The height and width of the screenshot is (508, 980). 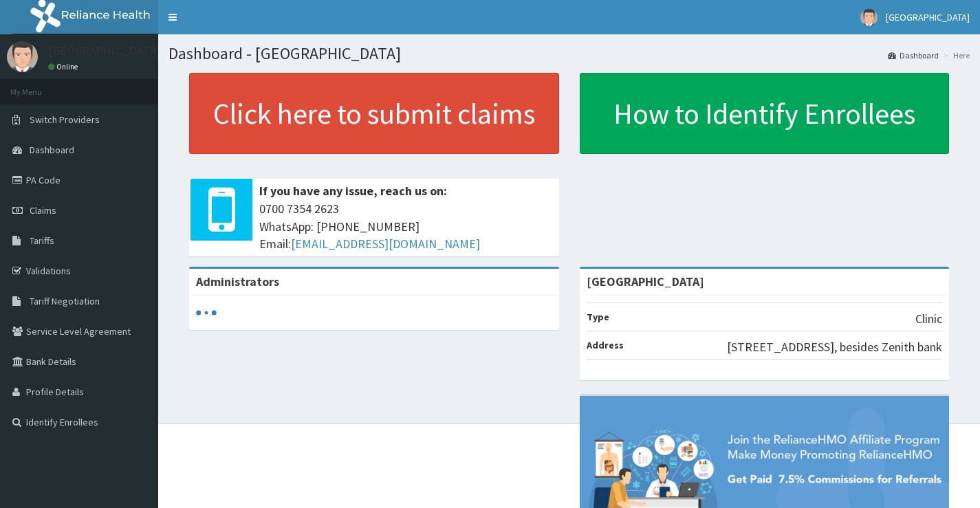 I want to click on li: Here, so click(x=955, y=55).